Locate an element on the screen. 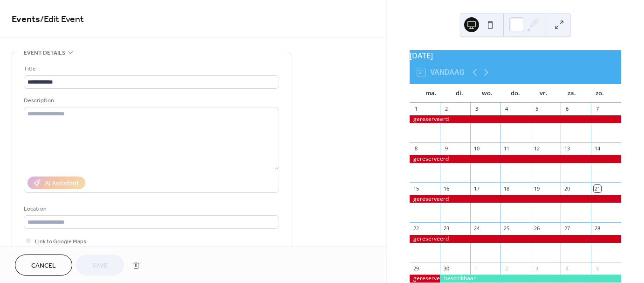 This screenshot has width=644, height=283. div: za. is located at coordinates (571, 93).